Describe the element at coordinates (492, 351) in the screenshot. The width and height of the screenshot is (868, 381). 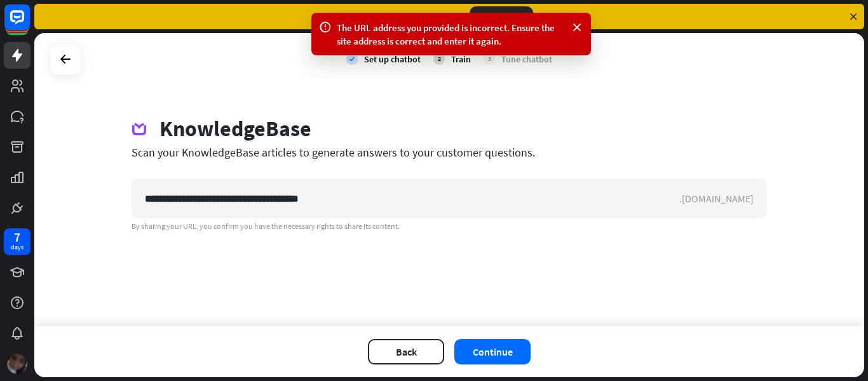
I see `button: Continue` at that location.